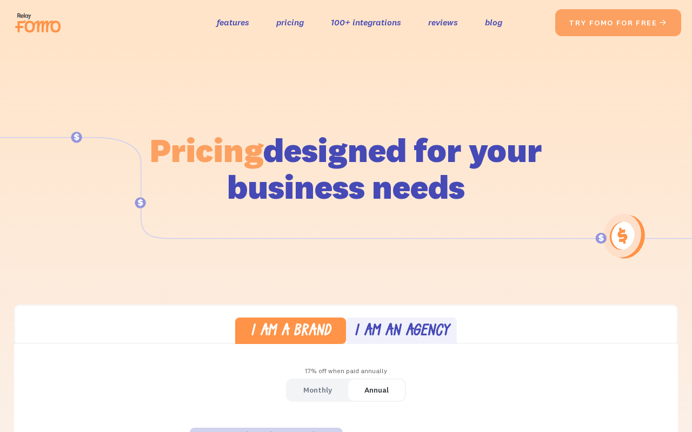 This screenshot has width=692, height=432. Describe the element at coordinates (317, 390) in the screenshot. I see `div: Monthly` at that location.